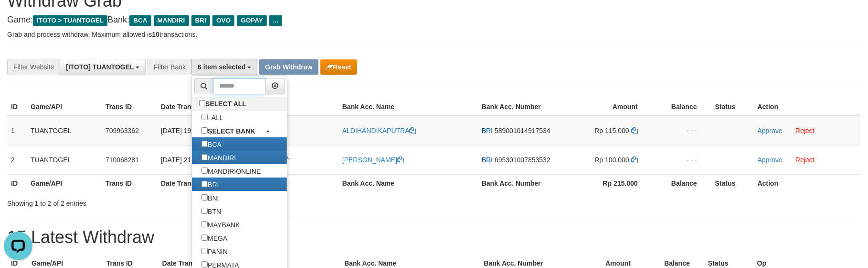 This screenshot has width=868, height=268. Describe the element at coordinates (140, 20) in the screenshot. I see `span: BCA` at that location.